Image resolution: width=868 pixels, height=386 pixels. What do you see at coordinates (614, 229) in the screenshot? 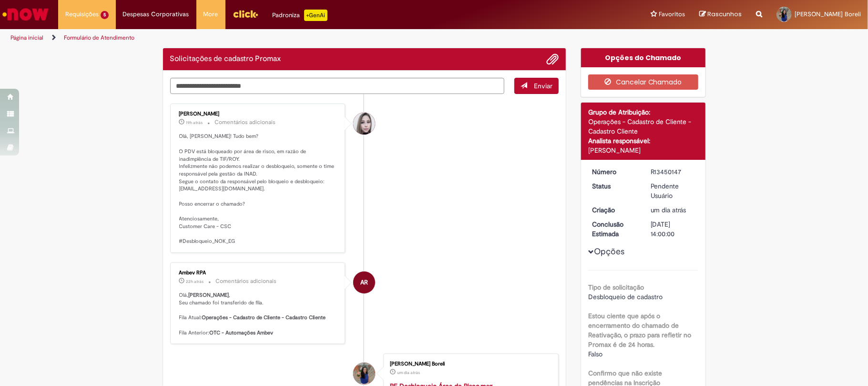
I see `dt: Conclusão Estimada` at bounding box center [614, 229].